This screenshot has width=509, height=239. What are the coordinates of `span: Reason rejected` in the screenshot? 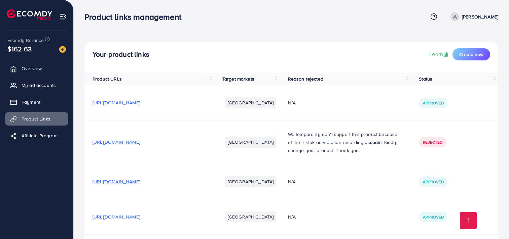 It's located at (305, 79).